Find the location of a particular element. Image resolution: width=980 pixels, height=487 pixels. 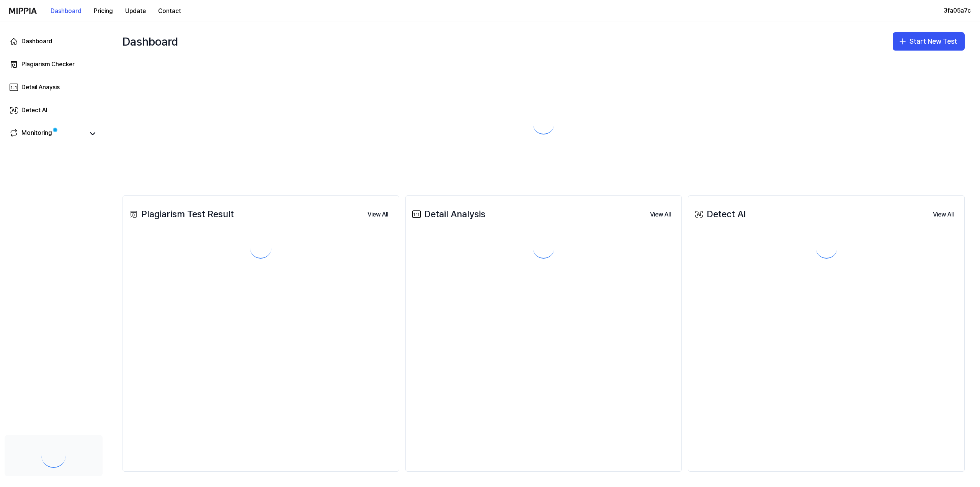

button: 3fa05a7c is located at coordinates (957, 11).